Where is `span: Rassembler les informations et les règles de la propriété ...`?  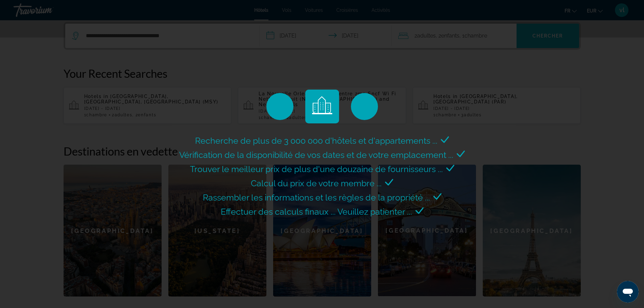
span: Rassembler les informations et les règles de la propriété ... is located at coordinates (317, 198).